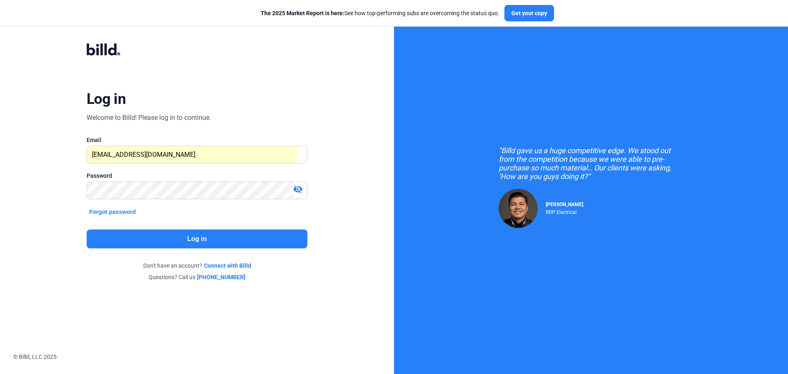 Image resolution: width=788 pixels, height=374 pixels. Describe the element at coordinates (518, 208) in the screenshot. I see `img: Raul Pacheco` at that location.